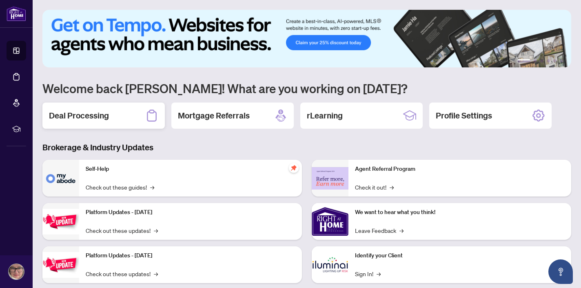 The width and height of the screenshot is (581, 288). What do you see at coordinates (367, 273) in the screenshot?
I see `a: Sign In!→` at bounding box center [367, 273].